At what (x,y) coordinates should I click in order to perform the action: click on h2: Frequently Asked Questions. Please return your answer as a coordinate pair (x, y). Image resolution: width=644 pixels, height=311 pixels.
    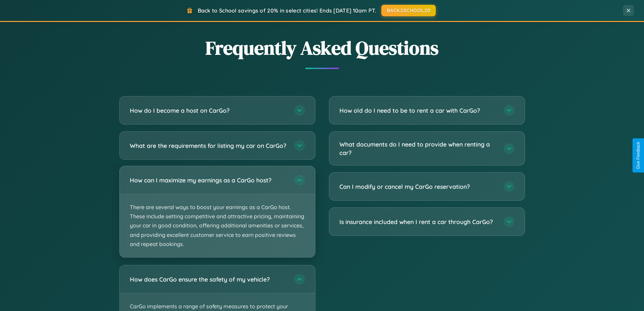
    Looking at the image, I should click on (323, 48).